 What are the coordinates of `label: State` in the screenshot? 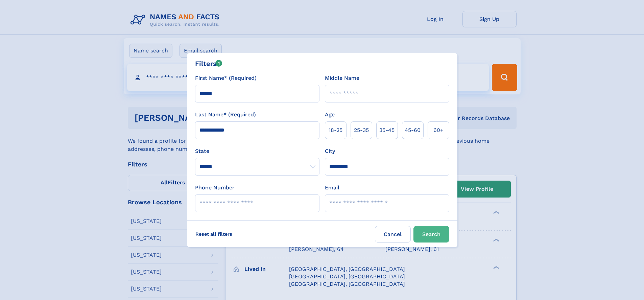 It's located at (257, 151).